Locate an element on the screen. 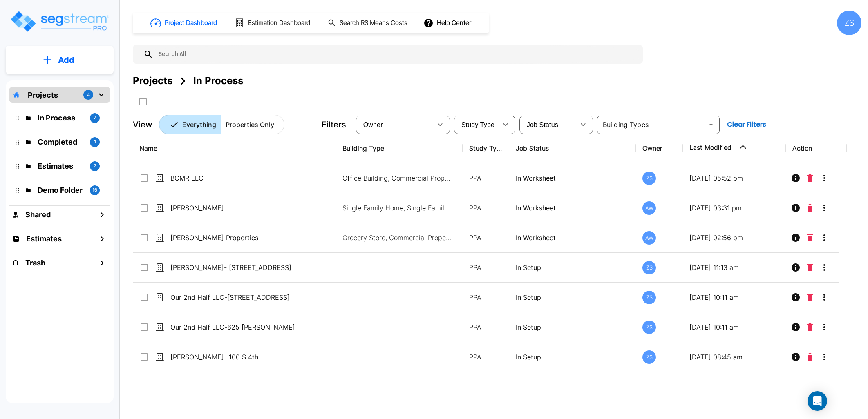 Image resolution: width=868 pixels, height=419 pixels. button: Everything is located at coordinates (190, 125).